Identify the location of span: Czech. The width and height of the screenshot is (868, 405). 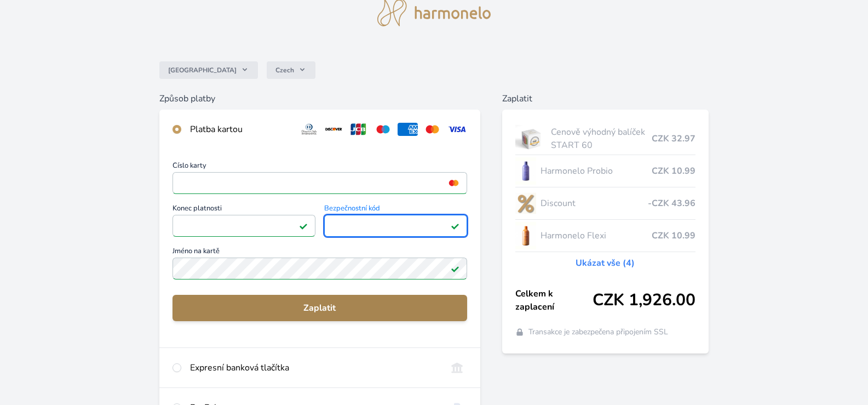
(285, 70).